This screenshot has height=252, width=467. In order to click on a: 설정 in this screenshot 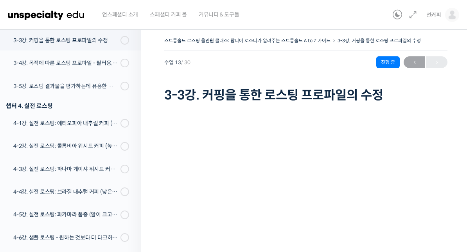, I will do `click(126, 197)`.